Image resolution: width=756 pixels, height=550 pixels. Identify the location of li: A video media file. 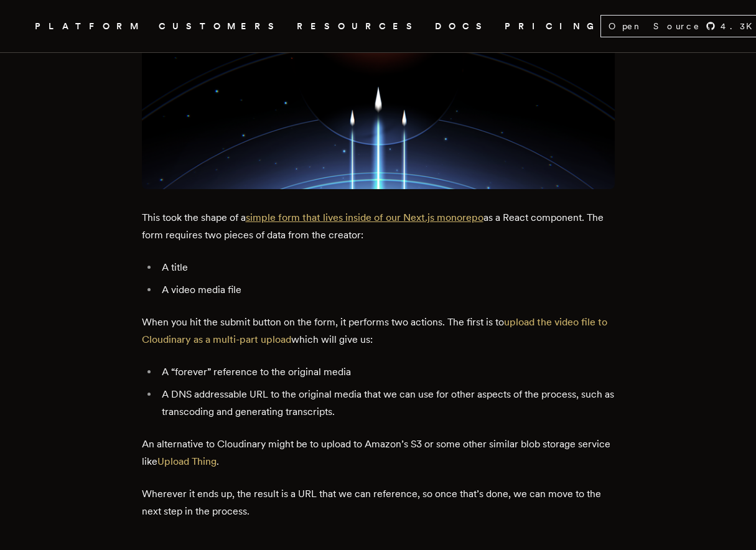
(386, 290).